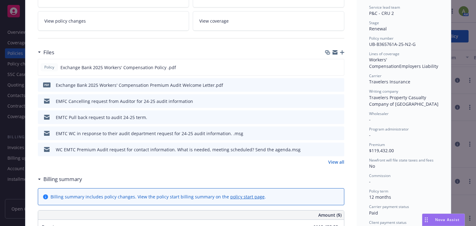  Describe the element at coordinates (63, 179) in the screenshot. I see `h3: Billing summary` at that location.